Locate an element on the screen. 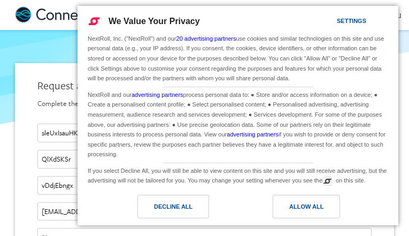  div: Decline All is located at coordinates (173, 207).